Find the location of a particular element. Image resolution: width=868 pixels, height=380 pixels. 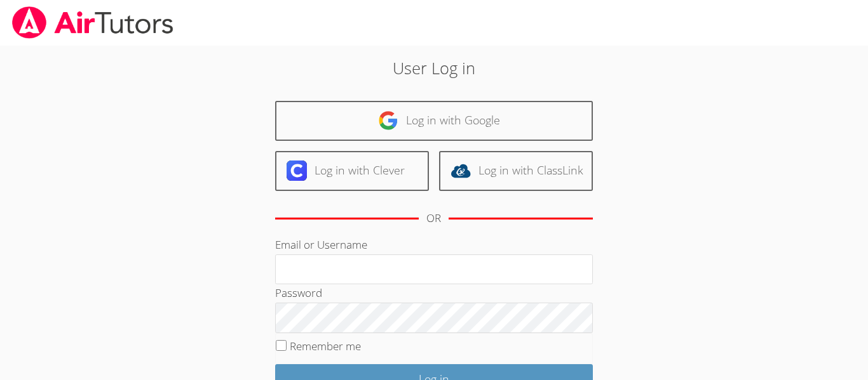

a: Log in with ClassLink is located at coordinates (515, 171).